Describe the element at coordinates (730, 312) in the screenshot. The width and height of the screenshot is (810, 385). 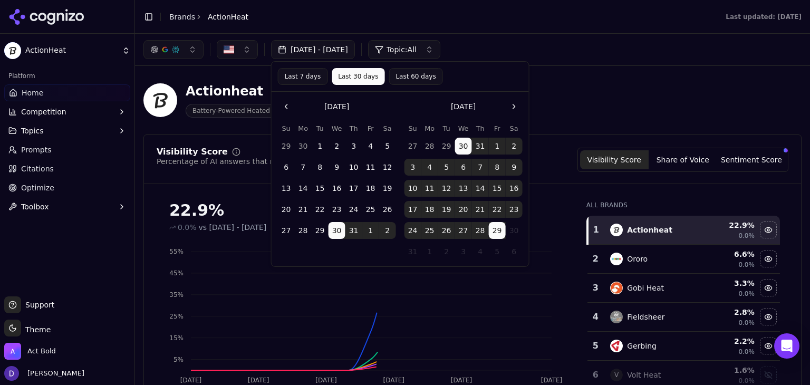
I see `div: 2.8 %` at that location.